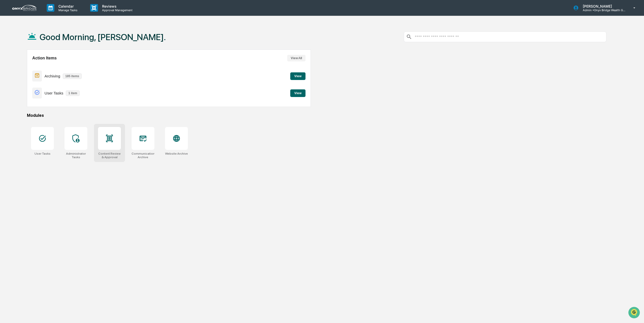 Image resolution: width=644 pixels, height=323 pixels. Describe the element at coordinates (76, 155) in the screenshot. I see `div: Administrator Tasks` at that location.